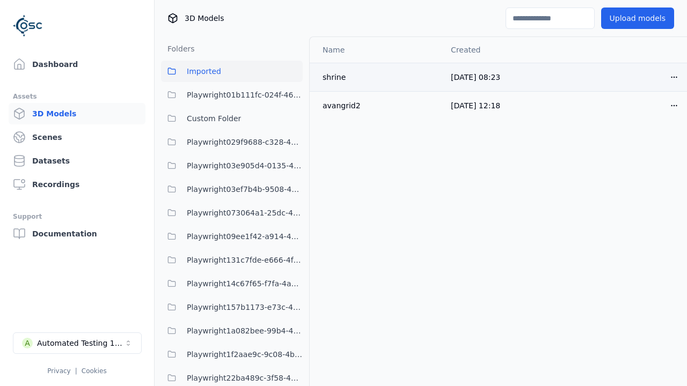  I want to click on button: Playwright029f9688-c328-482d-9c42-3b0c529f8514, so click(232, 142).